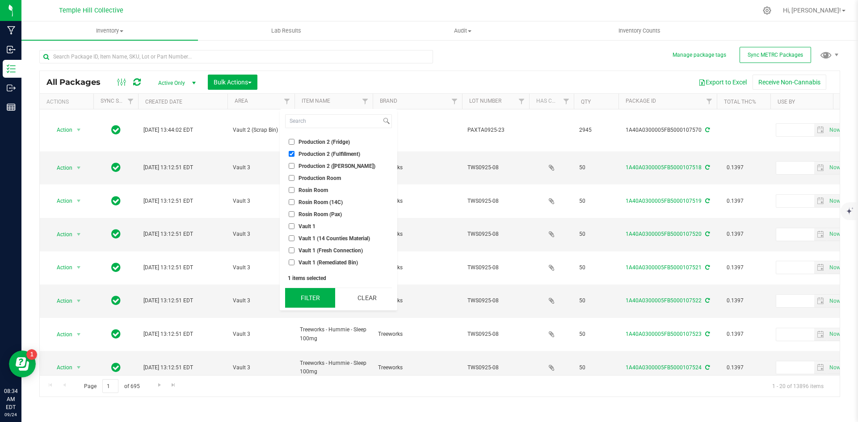  I want to click on input: Vault 1 (14 Counties Material), so click(291, 238).